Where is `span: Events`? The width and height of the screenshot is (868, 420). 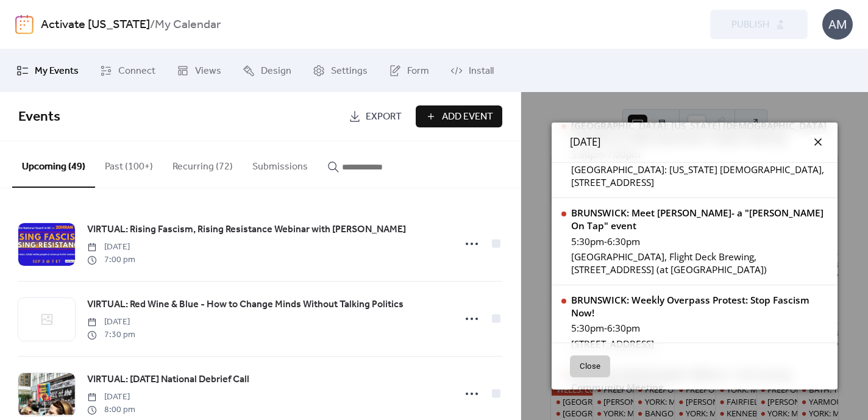
span: Events is located at coordinates (39, 117).